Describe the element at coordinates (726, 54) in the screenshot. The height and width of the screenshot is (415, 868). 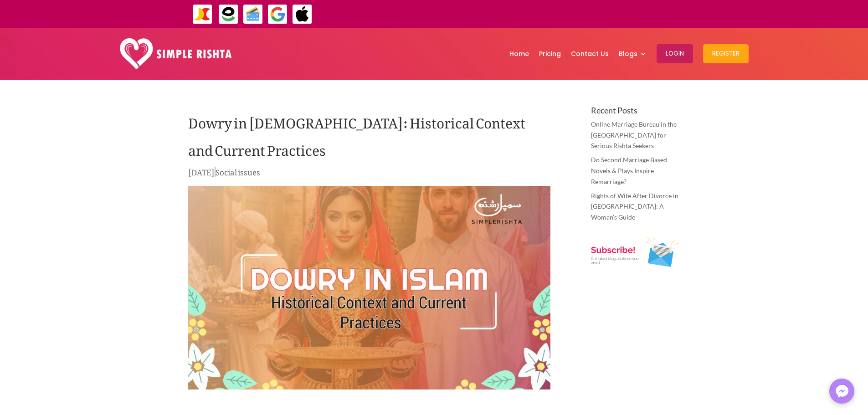
I see `button: Register` at that location.